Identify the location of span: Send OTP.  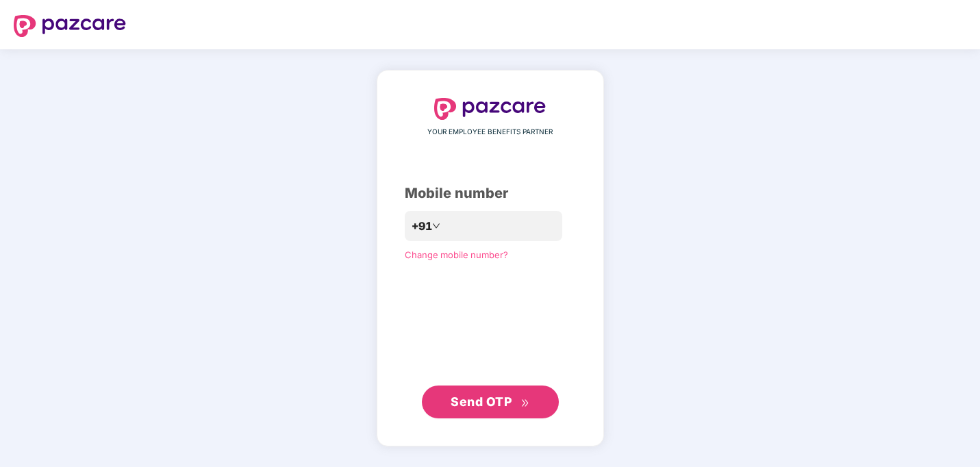
(481, 401).